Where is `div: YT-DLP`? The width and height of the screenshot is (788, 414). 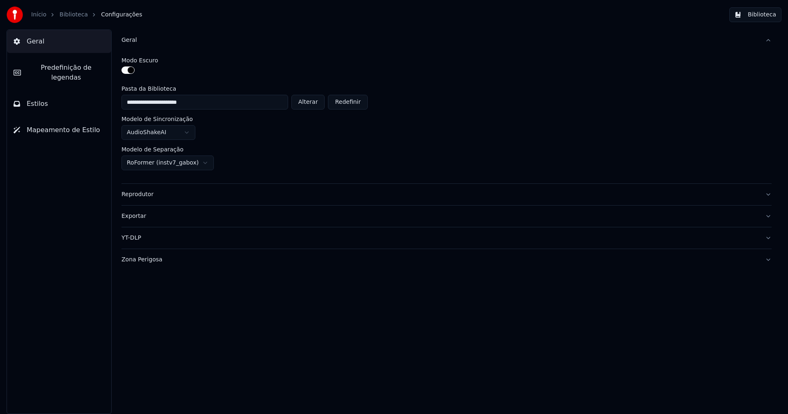
div: YT-DLP is located at coordinates (440, 238).